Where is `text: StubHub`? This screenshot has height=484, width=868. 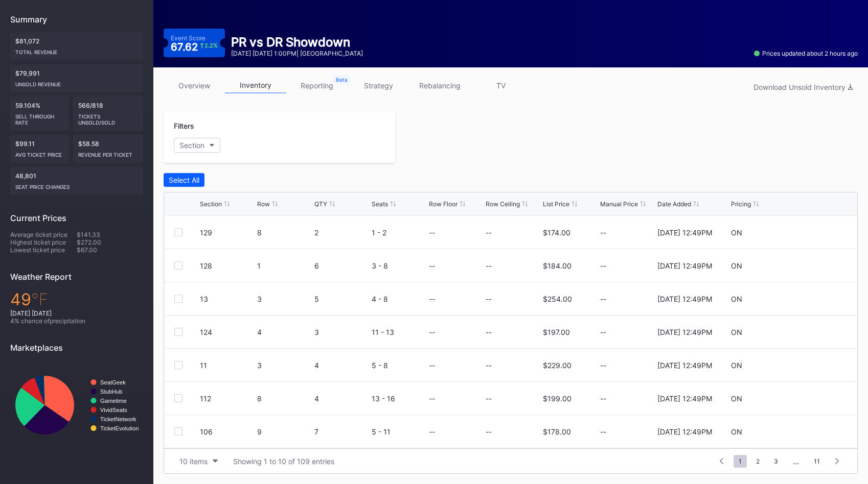
text: StubHub is located at coordinates (111, 391).